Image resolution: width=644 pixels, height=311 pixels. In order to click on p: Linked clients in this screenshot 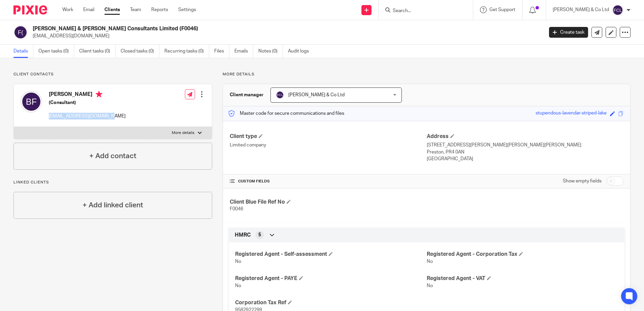, I will do `click(113, 182)`.